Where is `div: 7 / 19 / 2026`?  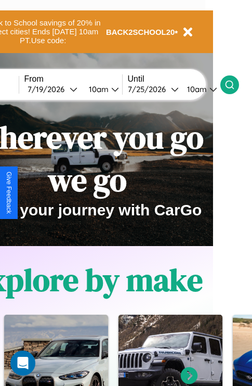
div: 7 / 19 / 2026 is located at coordinates (48, 89).